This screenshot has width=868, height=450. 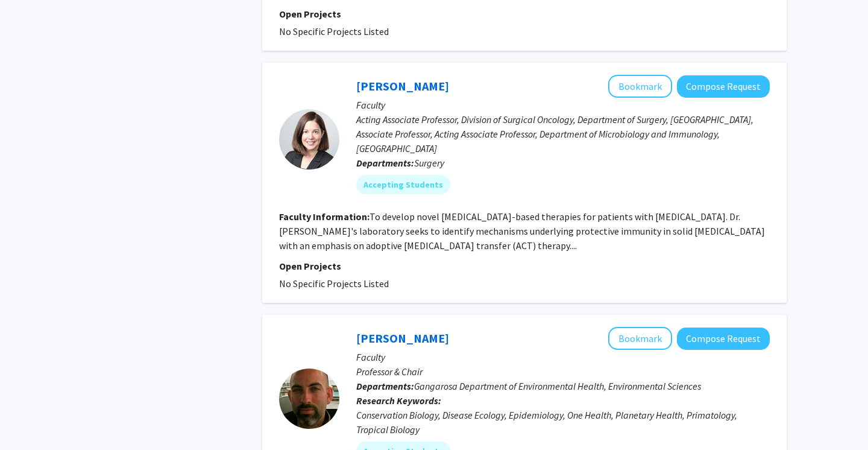 I want to click on button: Add Chrystal Paulos to Bookmarks, so click(x=640, y=86).